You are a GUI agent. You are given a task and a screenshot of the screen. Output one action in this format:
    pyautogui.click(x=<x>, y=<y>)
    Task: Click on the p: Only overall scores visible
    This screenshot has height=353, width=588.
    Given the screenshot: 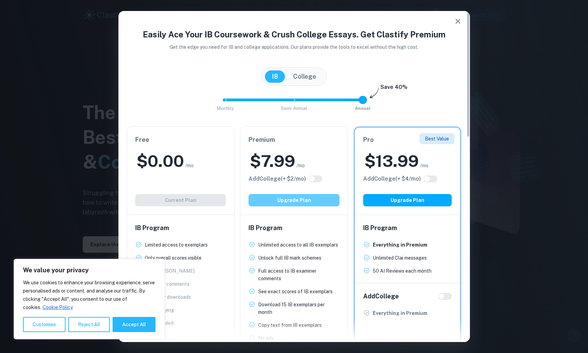 What is the action you would take?
    pyautogui.click(x=173, y=258)
    